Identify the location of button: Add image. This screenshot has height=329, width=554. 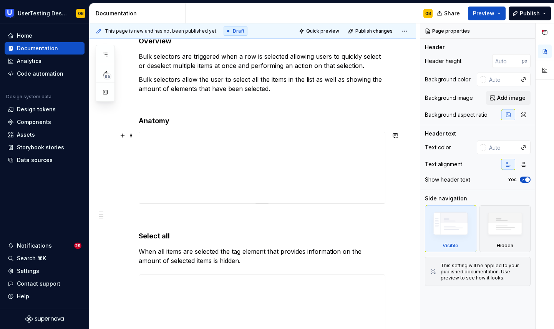
(508, 98).